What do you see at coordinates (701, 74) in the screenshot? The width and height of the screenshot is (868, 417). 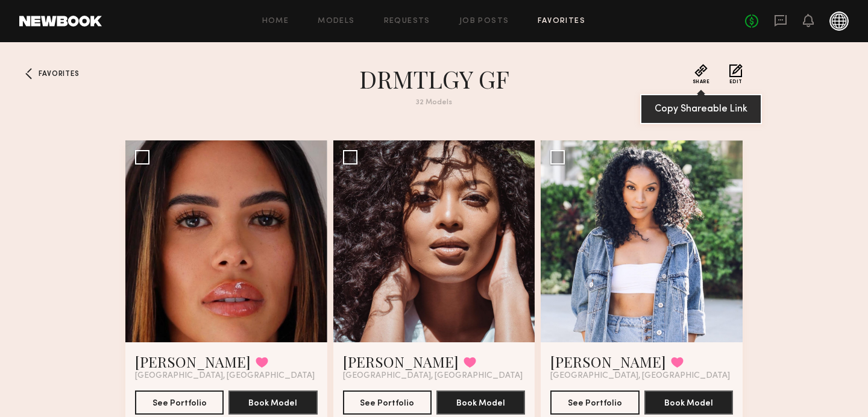 I see `button: Share` at bounding box center [701, 74].